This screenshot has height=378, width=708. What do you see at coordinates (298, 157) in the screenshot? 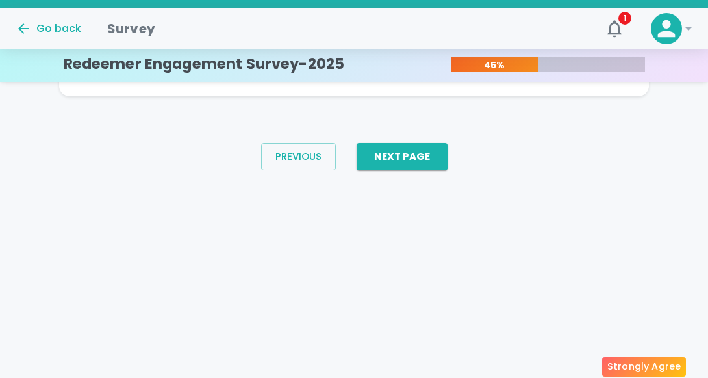
I see `button: Previous` at bounding box center [298, 157].